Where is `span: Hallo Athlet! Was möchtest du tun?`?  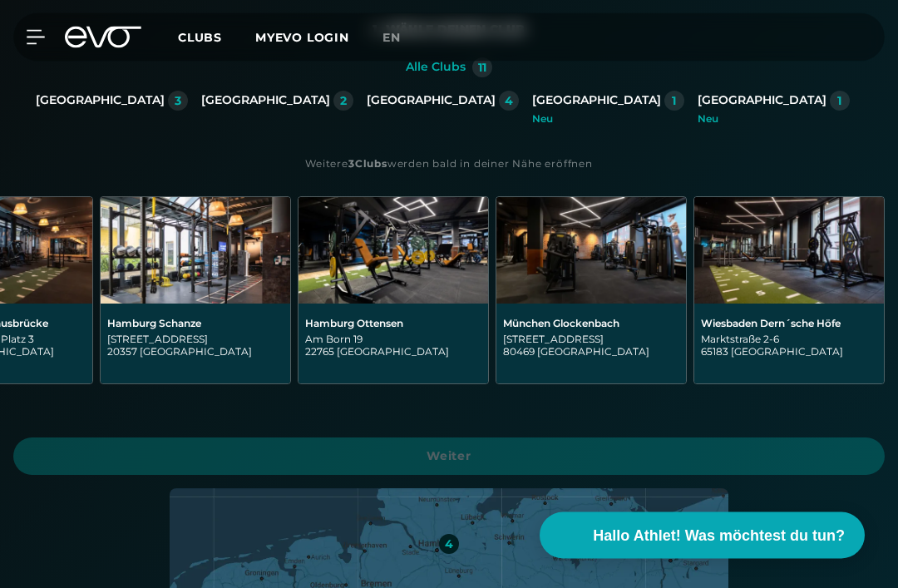
span: Hallo Athlet! Was möchtest du tun? is located at coordinates (719, 536).